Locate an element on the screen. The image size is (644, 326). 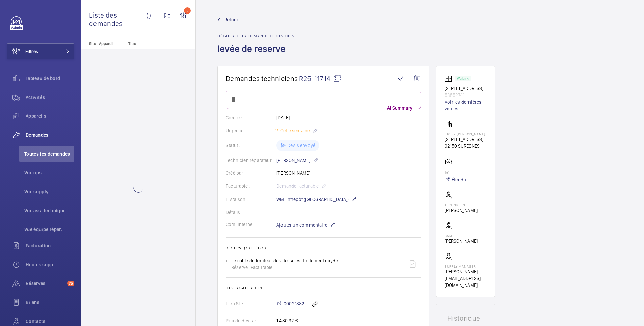
p: 53552741 is located at coordinates (466, 95).